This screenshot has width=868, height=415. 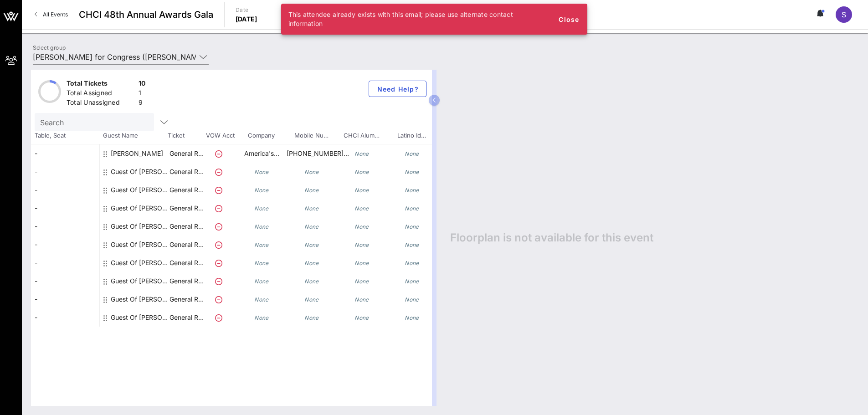 What do you see at coordinates (186, 136) in the screenshot?
I see `span: Ticket` at bounding box center [186, 136].